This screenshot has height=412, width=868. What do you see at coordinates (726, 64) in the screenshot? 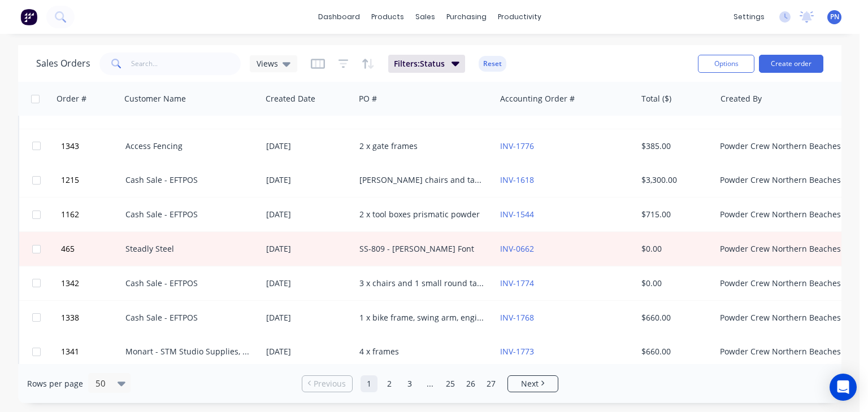
I see `button: Options` at bounding box center [726, 64].